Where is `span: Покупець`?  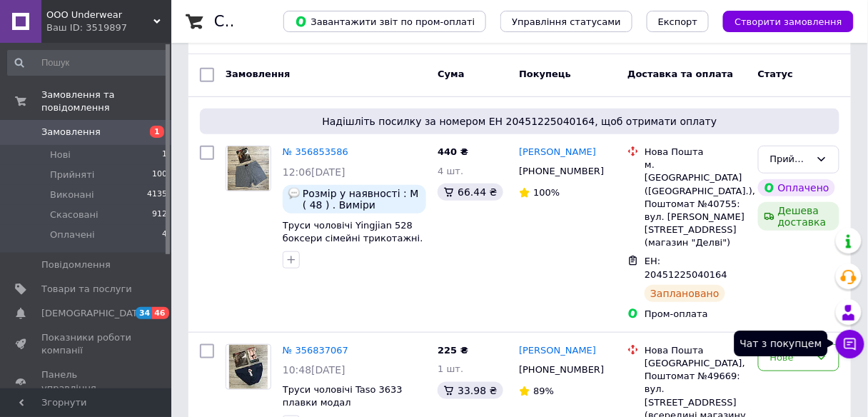
span: Покупець is located at coordinates (545, 74).